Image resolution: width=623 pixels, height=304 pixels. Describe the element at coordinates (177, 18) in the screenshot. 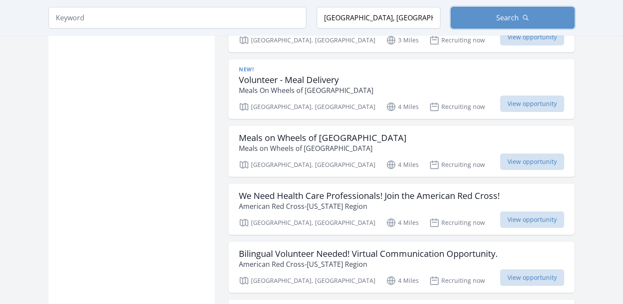

I see `input: Keyword` at that location.